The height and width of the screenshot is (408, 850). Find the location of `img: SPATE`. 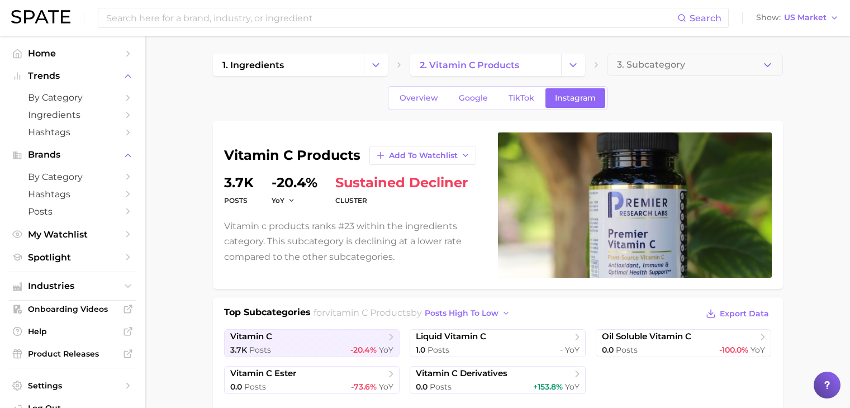

img: SPATE is located at coordinates (41, 17).